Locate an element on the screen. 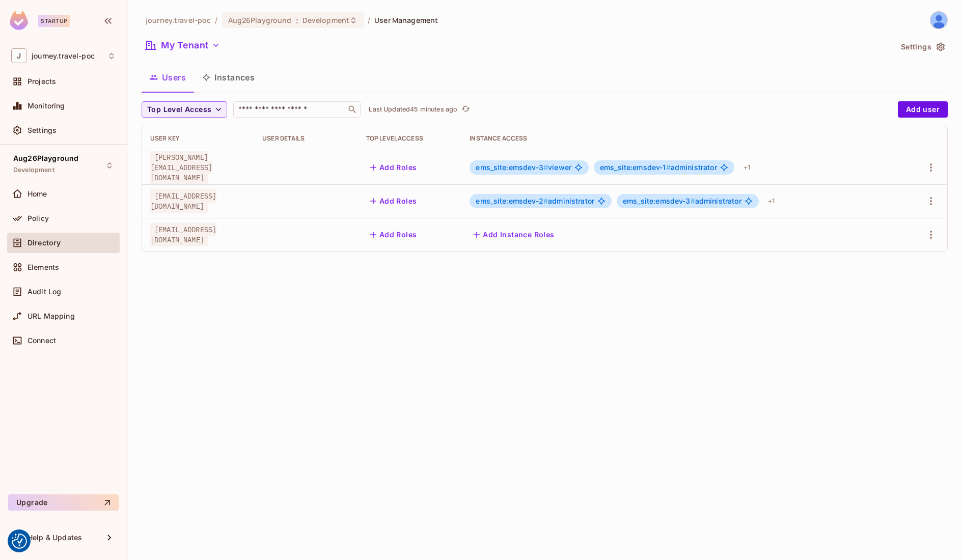 The height and width of the screenshot is (560, 962). span: Monitoring is located at coordinates (47, 106).